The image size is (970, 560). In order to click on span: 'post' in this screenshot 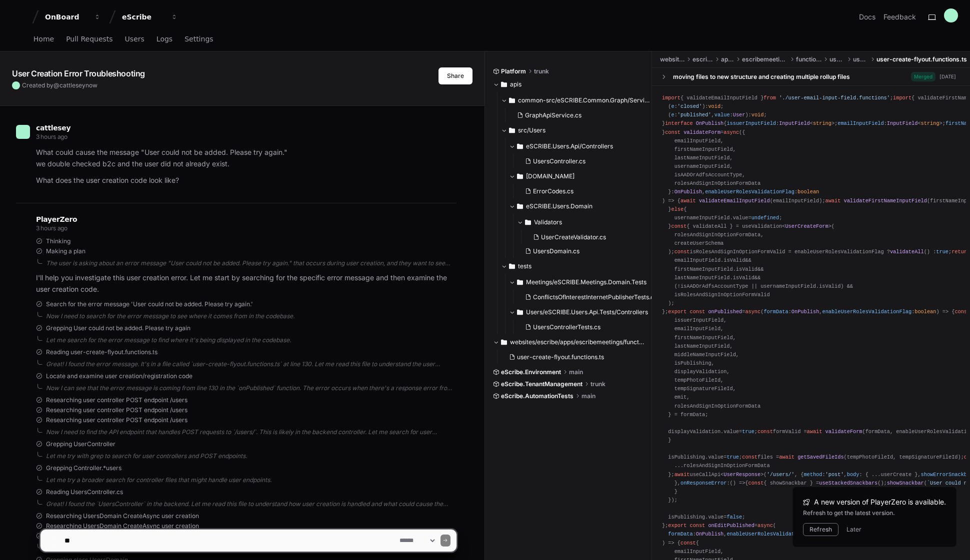, I will do `click(835, 475)`.